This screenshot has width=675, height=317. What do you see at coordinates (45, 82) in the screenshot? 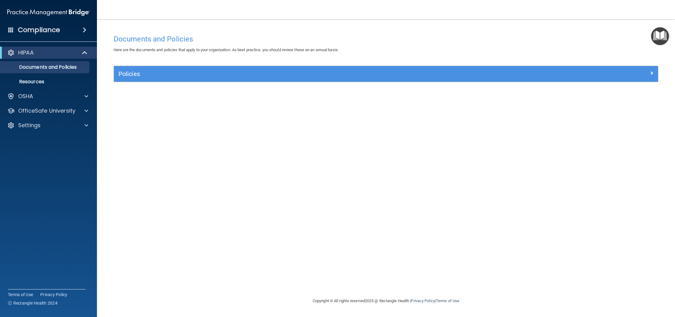
I see `p: Resources` at bounding box center [45, 82].